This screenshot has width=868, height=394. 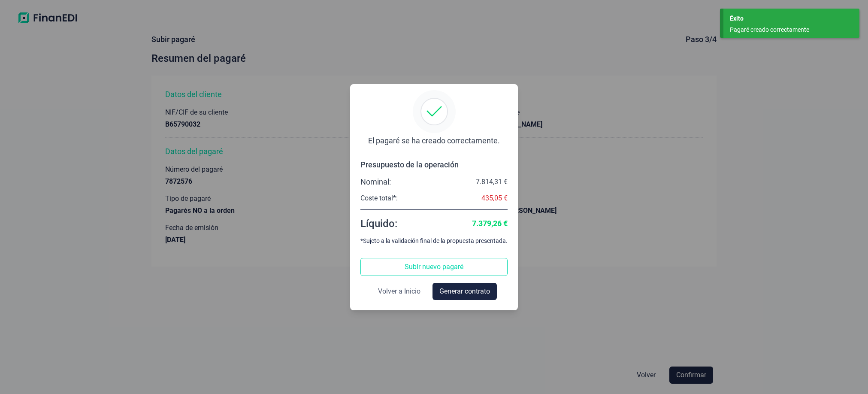 I want to click on div: Líquido:, so click(x=379, y=224).